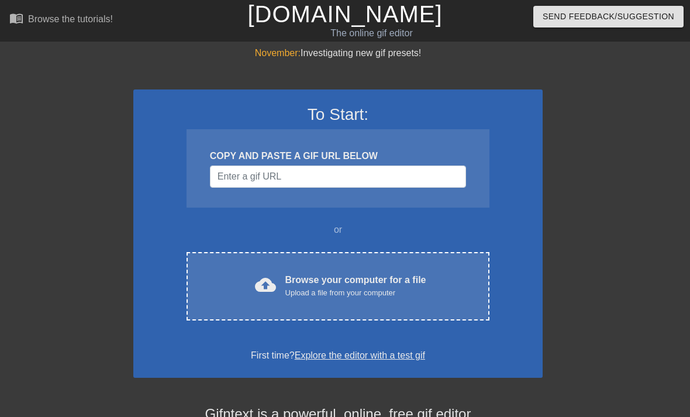 Image resolution: width=690 pixels, height=417 pixels. I want to click on a: Browse the tutorials!, so click(61, 20).